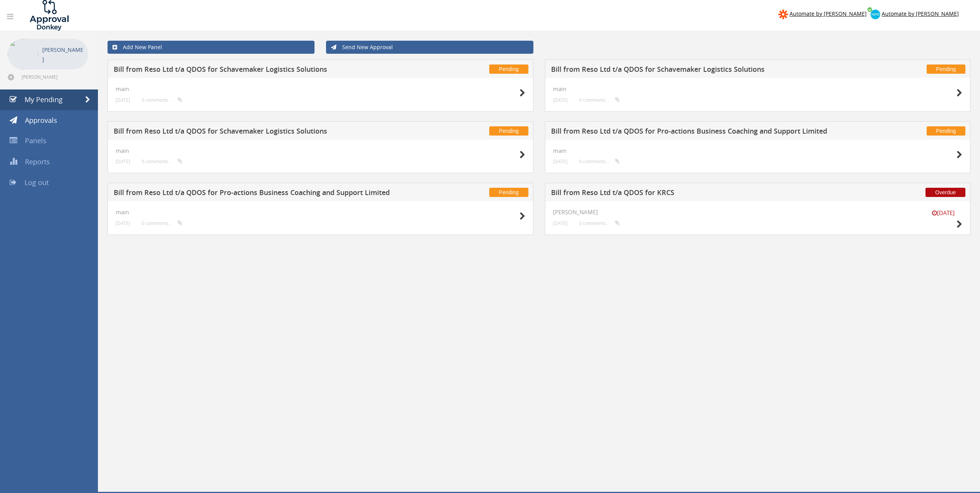 This screenshot has height=493, width=980. What do you see at coordinates (783, 14) in the screenshot?
I see `img: zapier-logomark.png` at bounding box center [783, 14].